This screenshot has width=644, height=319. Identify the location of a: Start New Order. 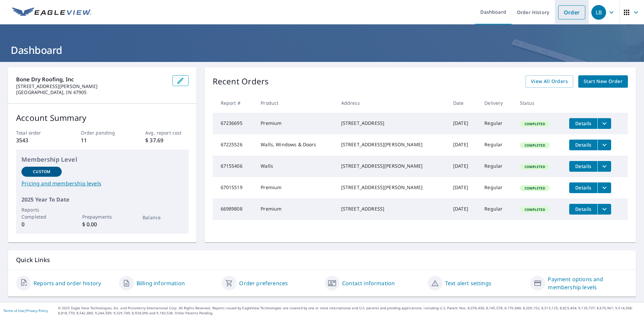
(604, 81).